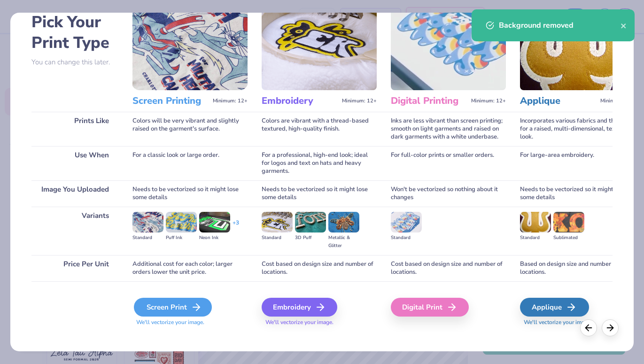 This screenshot has width=644, height=364. I want to click on h3: Screen Printing, so click(170, 101).